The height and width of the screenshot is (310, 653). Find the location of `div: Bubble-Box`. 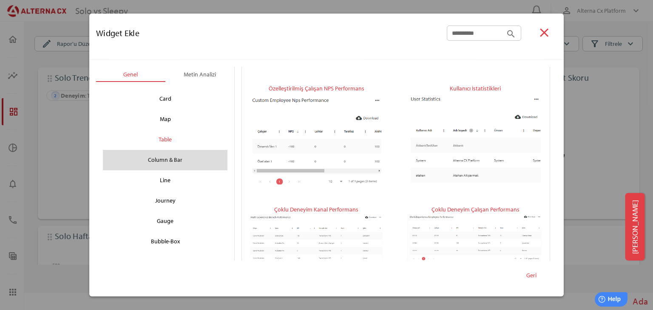

div: Bubble-Box is located at coordinates (165, 242).